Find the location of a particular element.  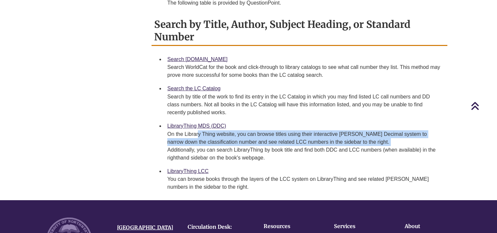

h4: Circulation Desk: is located at coordinates (218, 228).